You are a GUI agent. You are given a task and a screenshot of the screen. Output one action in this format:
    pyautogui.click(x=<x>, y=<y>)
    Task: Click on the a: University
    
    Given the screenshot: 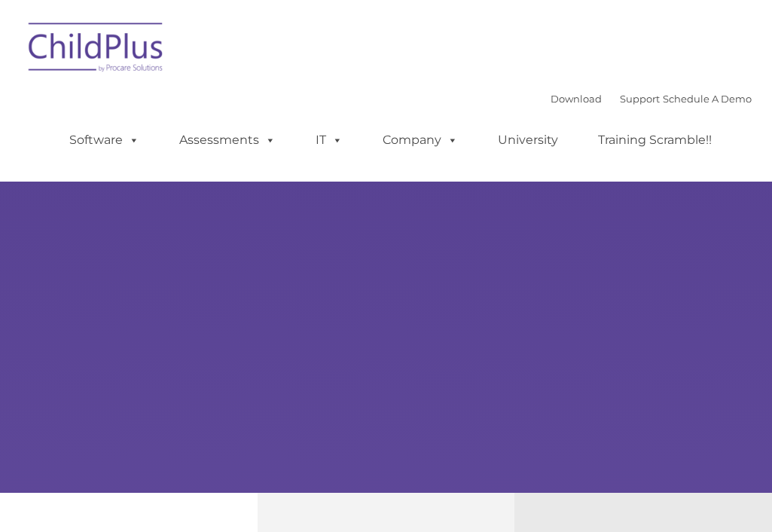 What is the action you would take?
    pyautogui.click(x=528, y=140)
    